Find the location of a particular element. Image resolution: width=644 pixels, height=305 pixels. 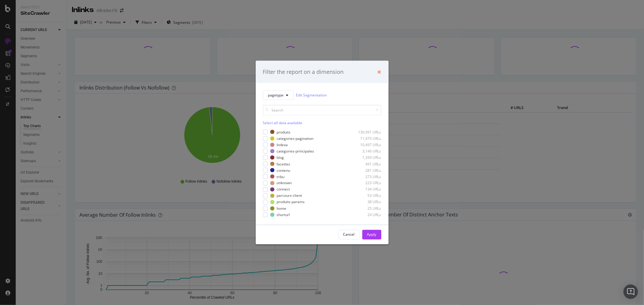

div: 130,991 URLs is located at coordinates (366, 132).